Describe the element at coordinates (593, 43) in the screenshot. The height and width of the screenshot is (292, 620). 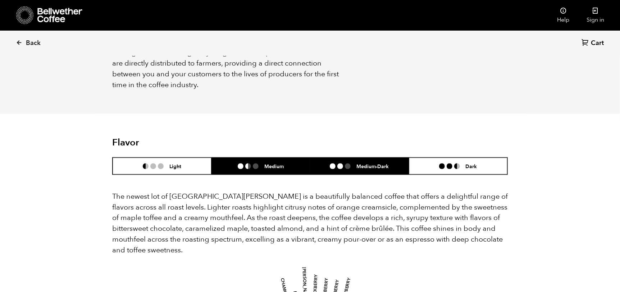
I see `a: Cart` at that location.